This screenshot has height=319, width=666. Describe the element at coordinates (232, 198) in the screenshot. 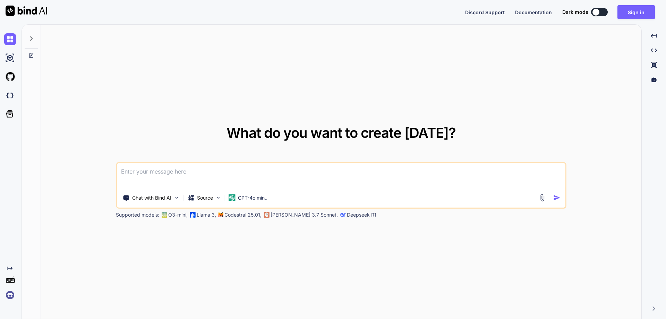

I see `img: GPT-4o mini` at that location.